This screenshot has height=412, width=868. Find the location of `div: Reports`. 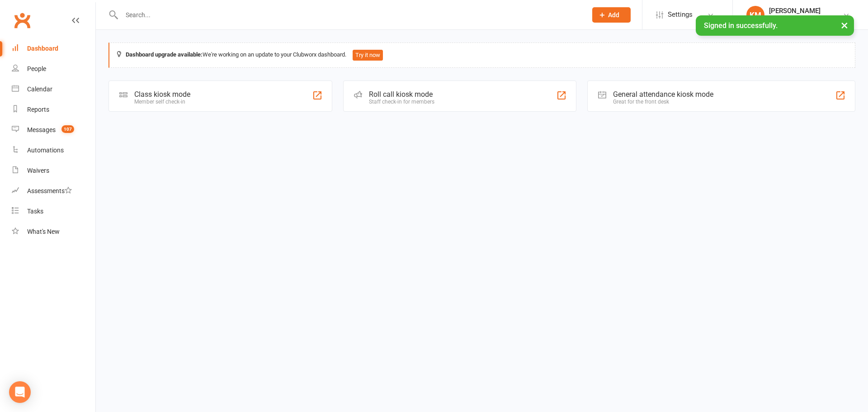

div: Reports is located at coordinates (38, 110).